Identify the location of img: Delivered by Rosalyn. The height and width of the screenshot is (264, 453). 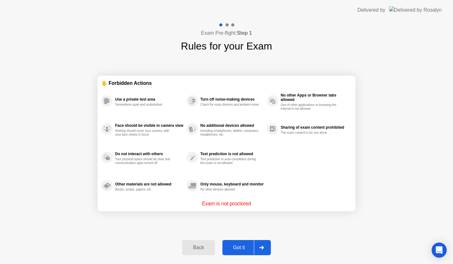
(416, 10).